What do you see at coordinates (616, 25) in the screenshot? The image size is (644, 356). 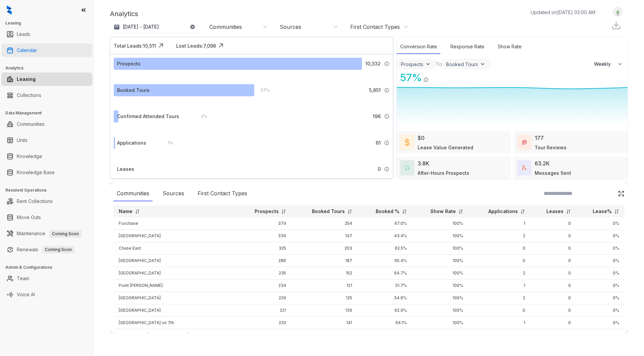 I see `img: Download` at bounding box center [616, 25].